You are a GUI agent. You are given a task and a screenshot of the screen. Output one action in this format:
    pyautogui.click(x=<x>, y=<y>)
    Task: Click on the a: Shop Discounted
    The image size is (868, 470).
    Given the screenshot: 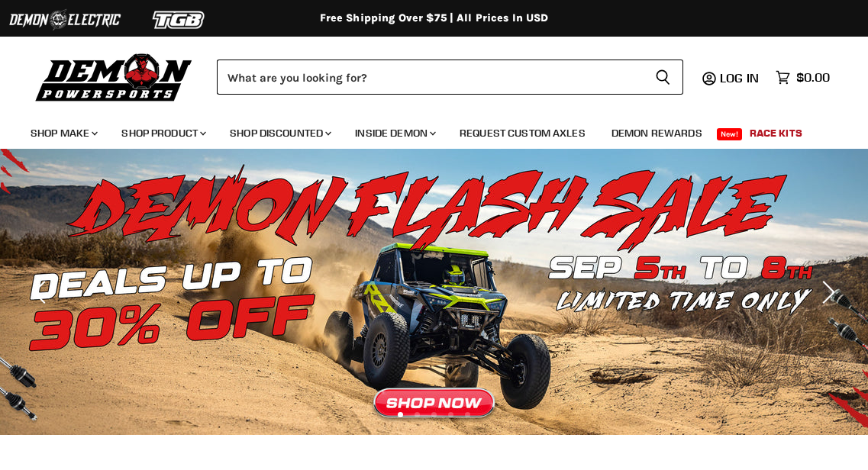 What is the action you would take?
    pyautogui.click(x=279, y=132)
    